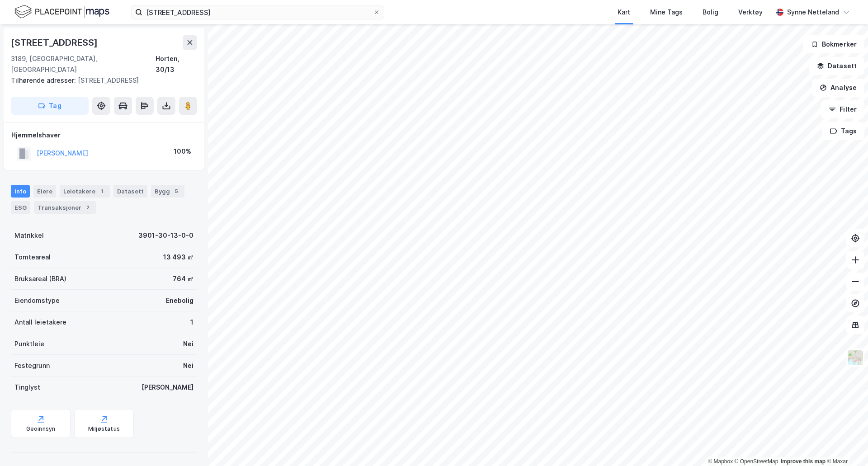 The height and width of the screenshot is (466, 868). Describe the element at coordinates (104, 429) in the screenshot. I see `div: Miljøstatus` at that location.